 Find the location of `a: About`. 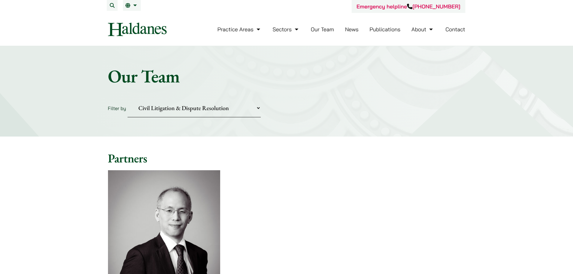

a: About is located at coordinates (423, 29).